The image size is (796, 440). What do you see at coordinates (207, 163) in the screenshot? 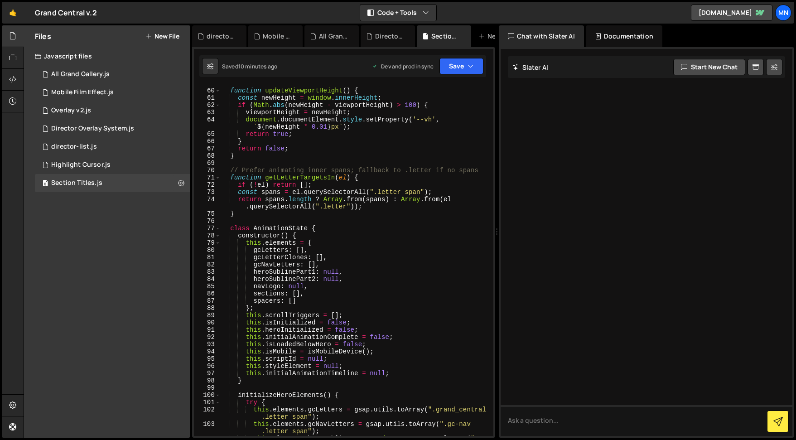
I see `div: 69` at bounding box center [207, 163].